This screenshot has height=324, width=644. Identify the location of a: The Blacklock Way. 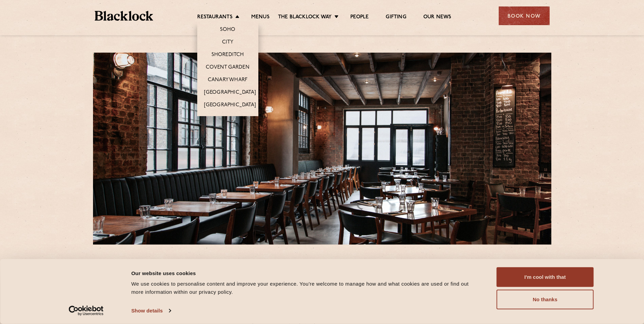
(305, 18).